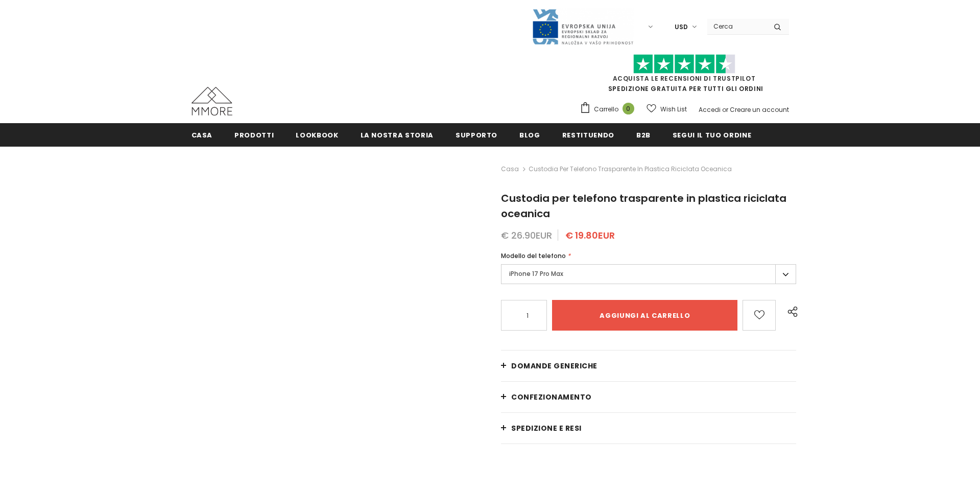 Image resolution: width=980 pixels, height=489 pixels. What do you see at coordinates (476, 134) in the screenshot?
I see `a: supporto` at bounding box center [476, 134].